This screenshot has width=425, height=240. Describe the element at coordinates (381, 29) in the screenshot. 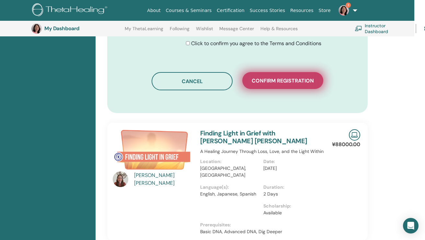

I see `a: Instructor Dashboard` at that location.